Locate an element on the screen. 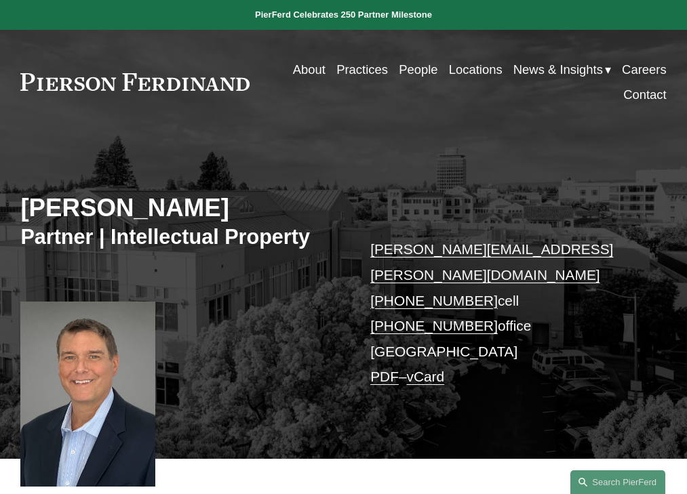 This screenshot has height=494, width=687. a: Search this site is located at coordinates (618, 482).